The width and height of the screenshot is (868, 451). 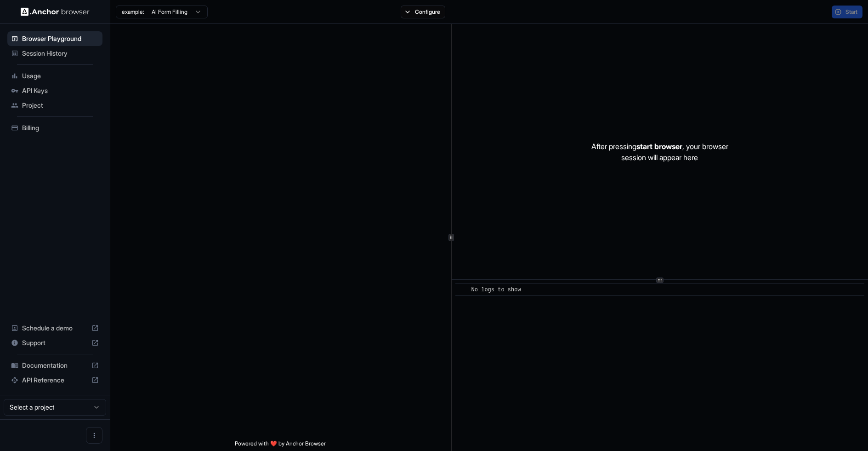 I want to click on div: Usage, so click(x=55, y=76).